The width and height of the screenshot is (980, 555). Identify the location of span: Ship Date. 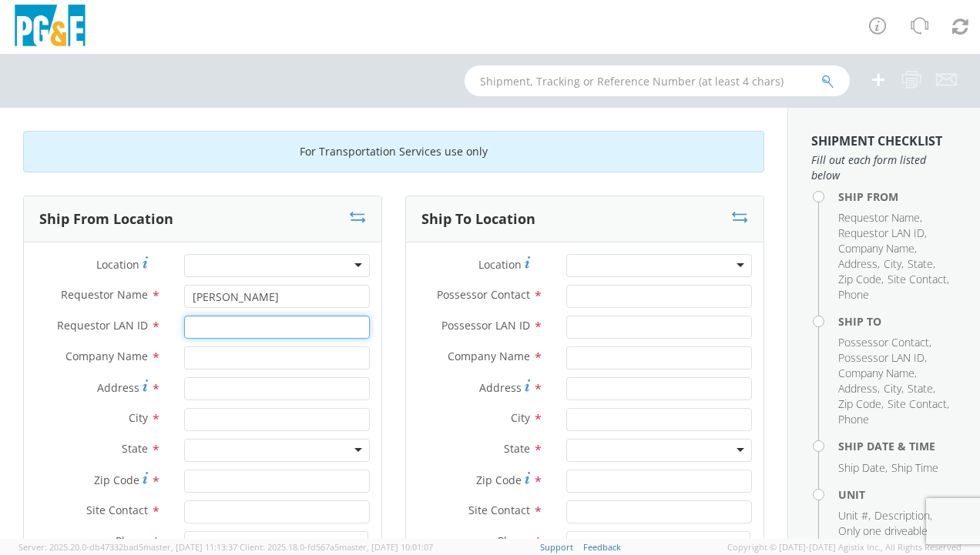
(861, 468).